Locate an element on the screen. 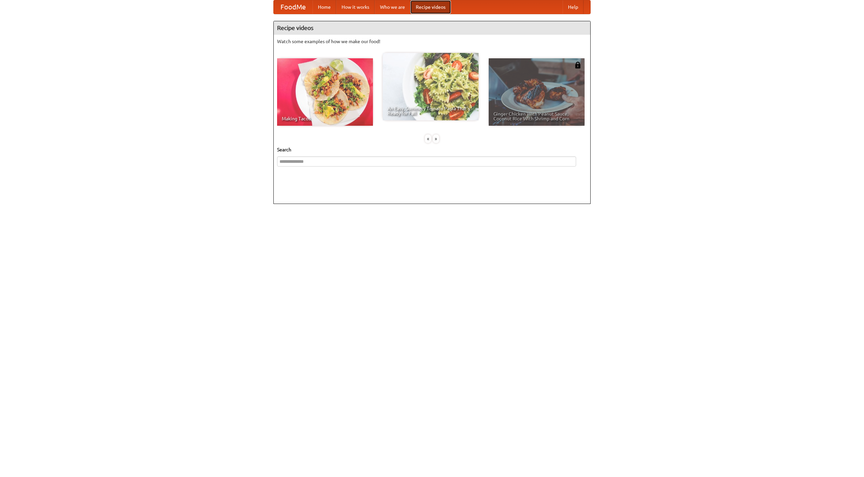  a: Help is located at coordinates (573, 7).